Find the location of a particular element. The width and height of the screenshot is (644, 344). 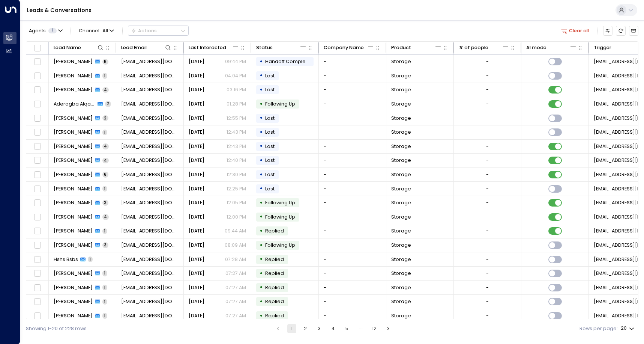

p: 08:09 AM is located at coordinates (235, 245).